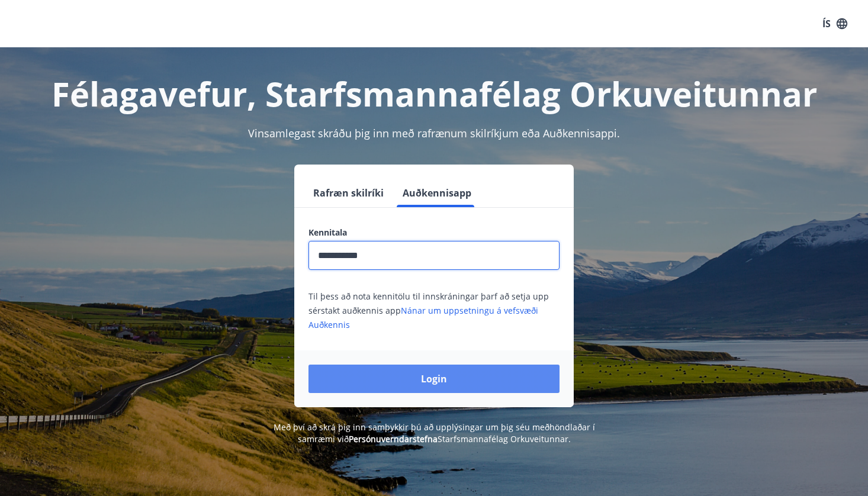 This screenshot has height=496, width=868. I want to click on button: Login, so click(434, 379).